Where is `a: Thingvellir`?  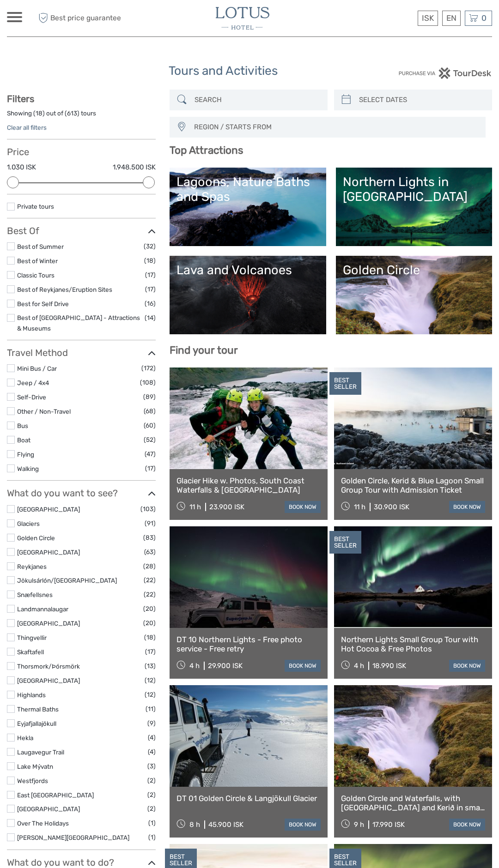
a: Thingvellir is located at coordinates (32, 637).